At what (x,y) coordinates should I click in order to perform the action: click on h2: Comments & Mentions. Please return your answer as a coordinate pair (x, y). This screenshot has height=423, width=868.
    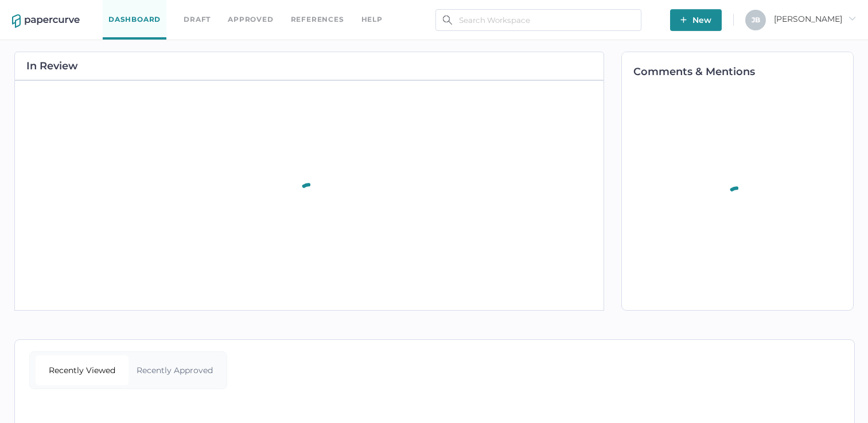
    Looking at the image, I should click on (743, 71).